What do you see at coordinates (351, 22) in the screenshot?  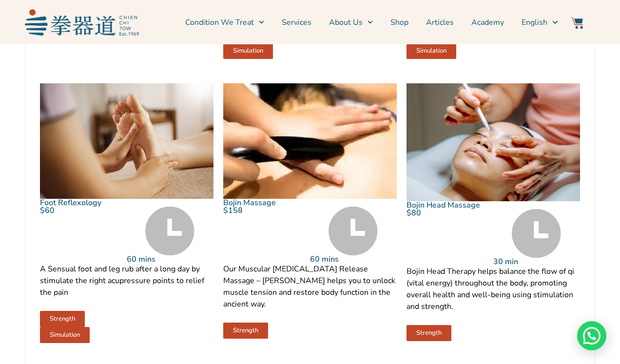 I see `a: About Us` at bounding box center [351, 22].